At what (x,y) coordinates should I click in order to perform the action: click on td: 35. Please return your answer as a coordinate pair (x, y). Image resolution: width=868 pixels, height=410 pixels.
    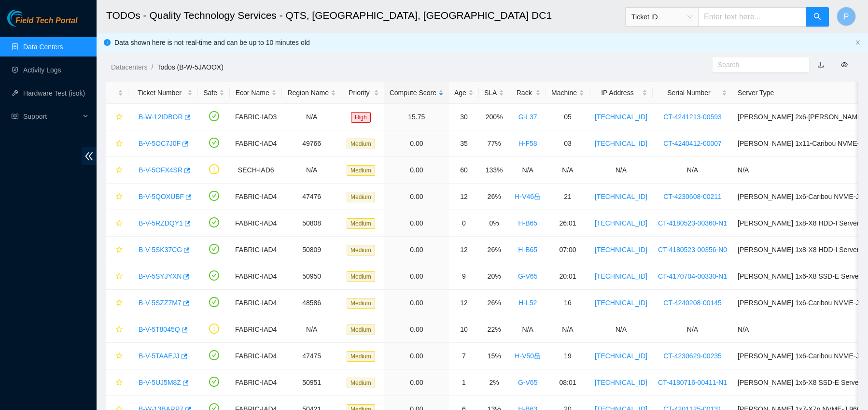
    Looking at the image, I should click on (464, 144).